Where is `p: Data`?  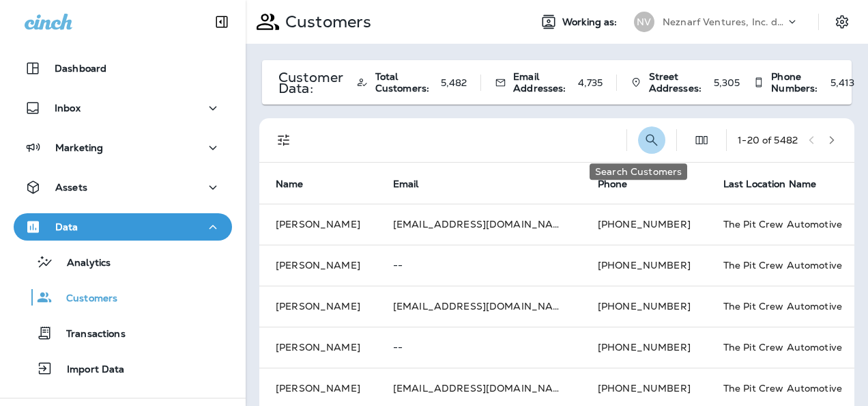
p: Data is located at coordinates (67, 227).